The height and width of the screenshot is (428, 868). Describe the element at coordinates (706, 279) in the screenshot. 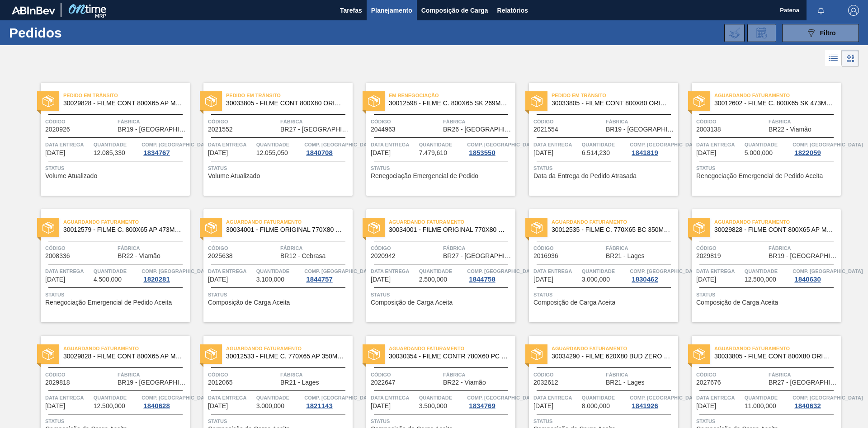

I see `span: 14/10/2025` at that location.